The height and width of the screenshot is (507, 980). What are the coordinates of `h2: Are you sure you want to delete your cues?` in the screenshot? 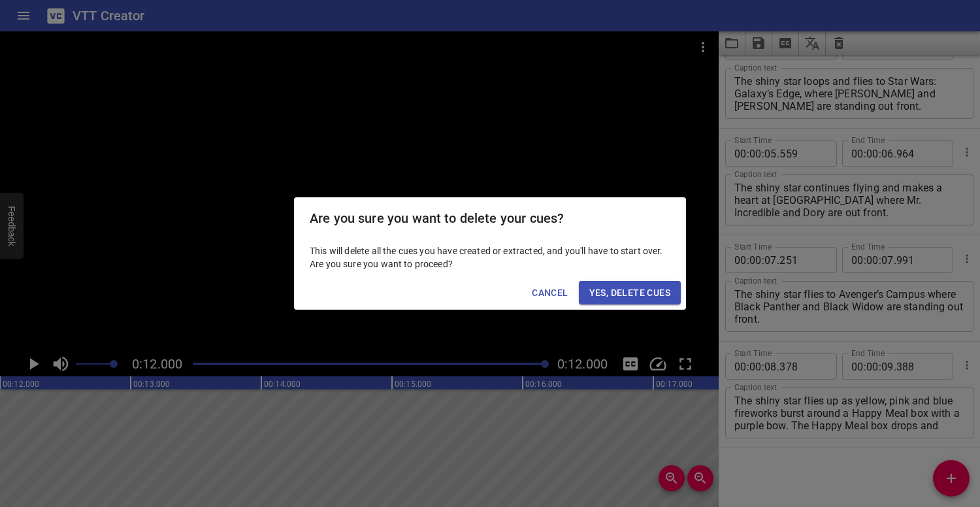 It's located at (490, 218).